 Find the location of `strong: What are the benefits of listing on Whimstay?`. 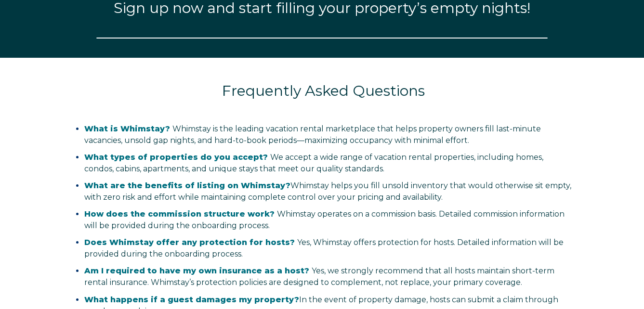

strong: What are the benefits of listing on Whimstay? is located at coordinates (187, 185).